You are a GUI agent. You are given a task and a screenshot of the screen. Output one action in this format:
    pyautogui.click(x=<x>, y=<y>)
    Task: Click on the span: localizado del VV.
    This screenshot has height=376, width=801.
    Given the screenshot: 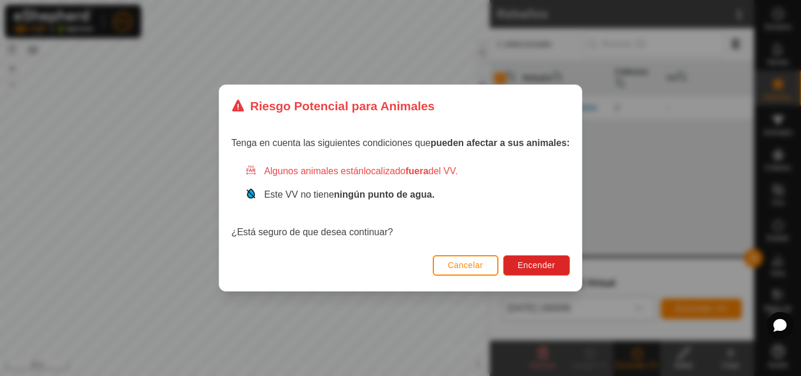 What is the action you would take?
    pyautogui.click(x=411, y=171)
    